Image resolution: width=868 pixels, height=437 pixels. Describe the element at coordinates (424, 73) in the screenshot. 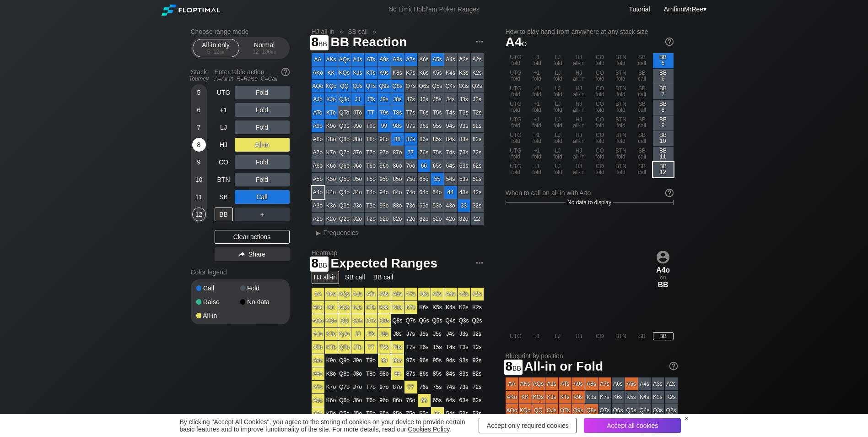

I see `div: K6s` at that location.